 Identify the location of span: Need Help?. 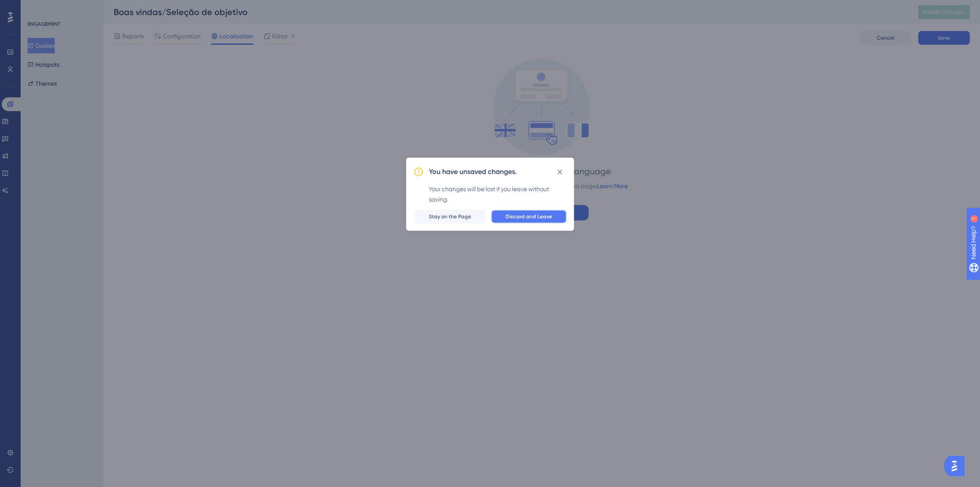
(37, 8).